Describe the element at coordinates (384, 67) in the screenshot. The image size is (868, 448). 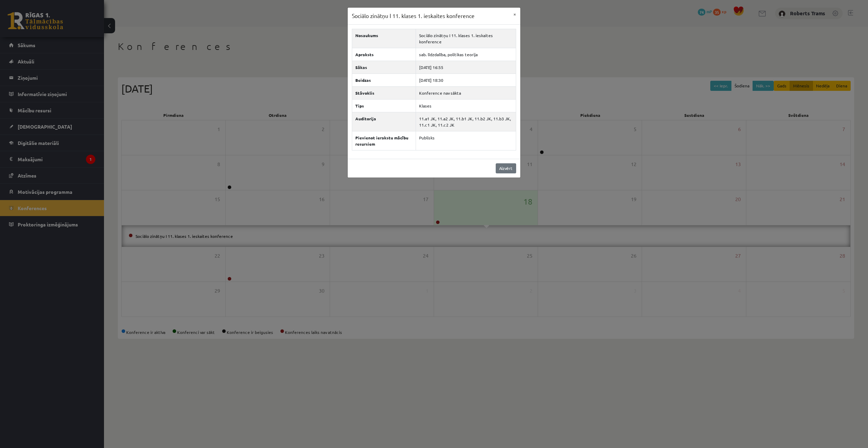
I see `th: Sākas` at that location.